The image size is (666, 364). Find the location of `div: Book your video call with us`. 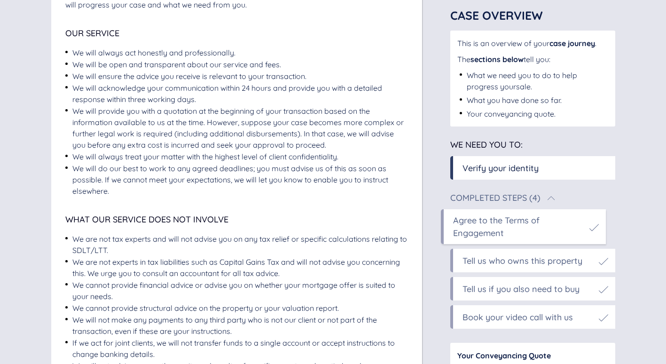

div: Book your video call with us is located at coordinates (518, 317).